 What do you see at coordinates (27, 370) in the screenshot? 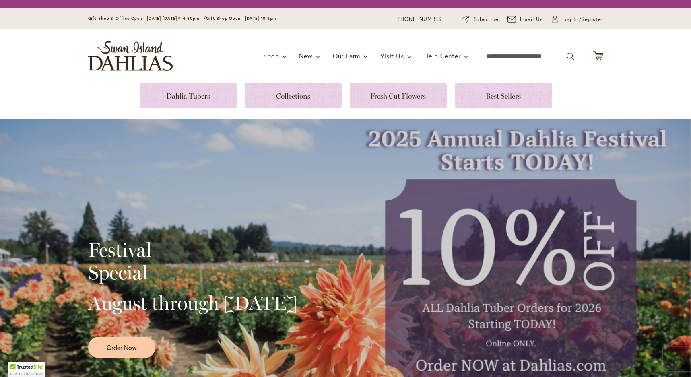
I see `div: TrustedSite Certified` at bounding box center [27, 370].